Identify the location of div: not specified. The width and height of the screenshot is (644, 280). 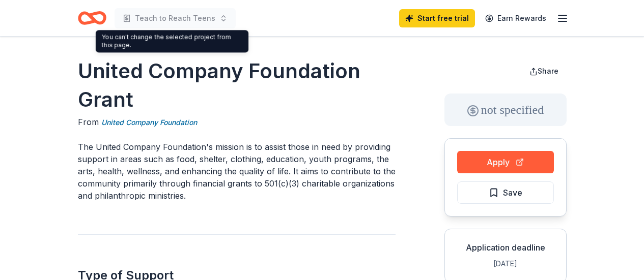
(506, 110).